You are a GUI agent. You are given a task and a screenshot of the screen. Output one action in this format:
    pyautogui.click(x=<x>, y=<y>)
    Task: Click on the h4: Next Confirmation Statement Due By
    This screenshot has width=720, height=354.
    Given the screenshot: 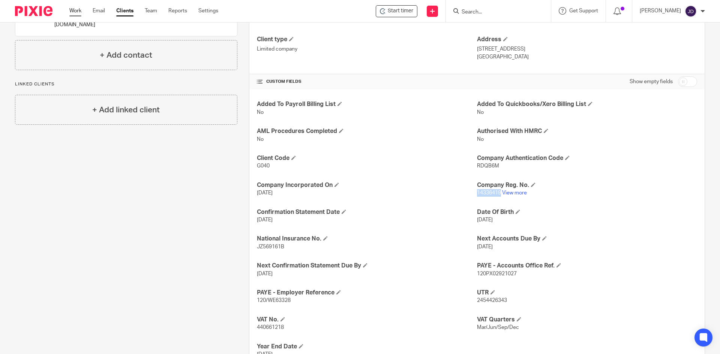 What is the action you would take?
    pyautogui.click(x=367, y=266)
    